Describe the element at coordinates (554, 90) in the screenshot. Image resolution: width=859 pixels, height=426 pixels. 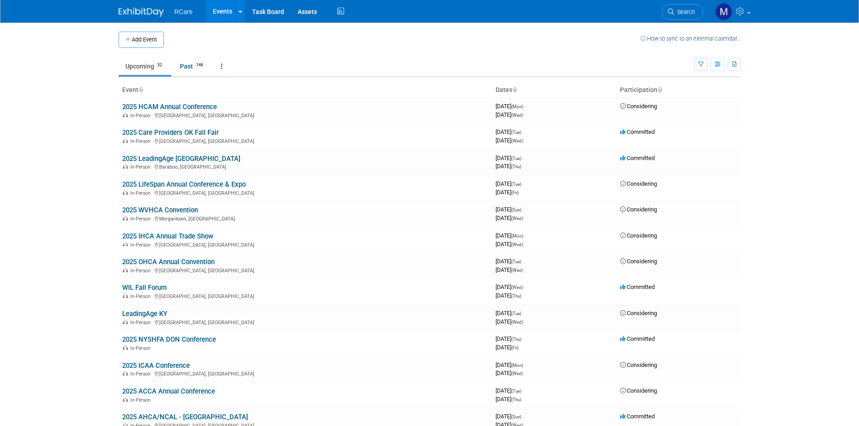
I see `th: Dates` at that location.